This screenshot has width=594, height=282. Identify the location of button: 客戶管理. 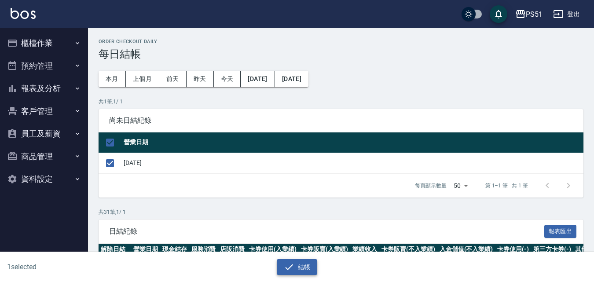
(44, 111).